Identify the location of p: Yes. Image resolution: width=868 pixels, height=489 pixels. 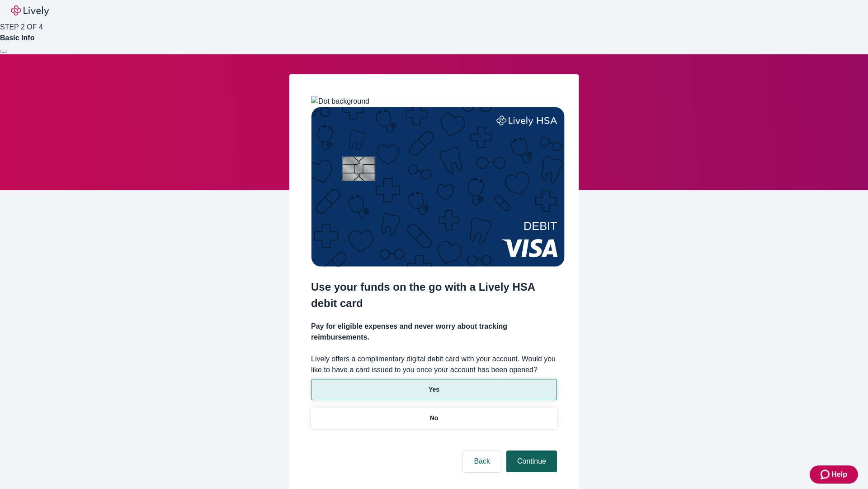
(434, 389).